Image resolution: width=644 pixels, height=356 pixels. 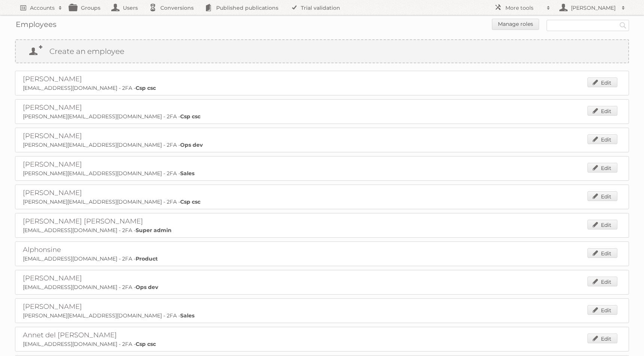 What do you see at coordinates (42, 250) in the screenshot?
I see `a: Alphonsine` at bounding box center [42, 250].